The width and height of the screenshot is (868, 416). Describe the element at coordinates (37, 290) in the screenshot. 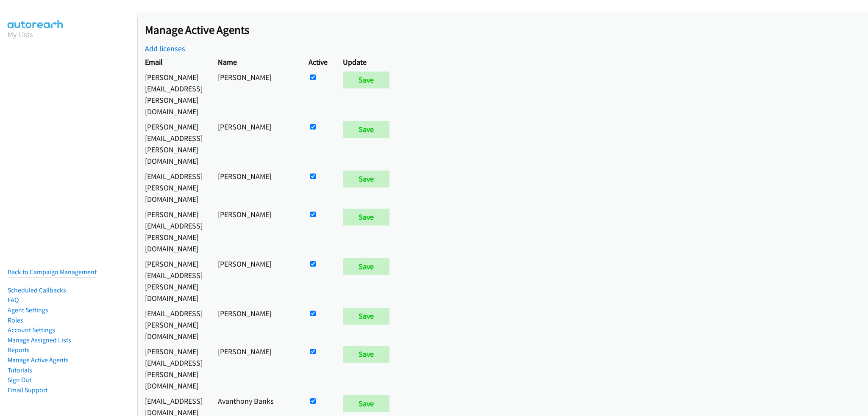

I see `a: Scheduled Callbacks` at that location.